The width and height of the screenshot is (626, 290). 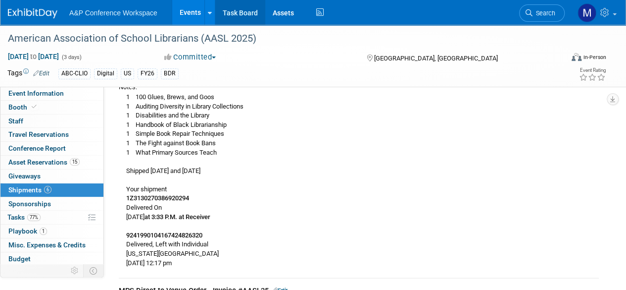 I want to click on span: 15, so click(x=75, y=161).